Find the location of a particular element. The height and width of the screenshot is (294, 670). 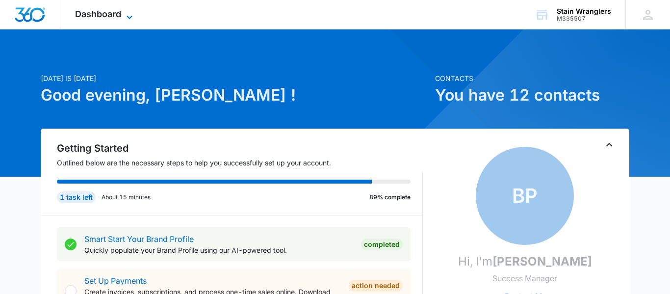

span: BP is located at coordinates (525, 196).